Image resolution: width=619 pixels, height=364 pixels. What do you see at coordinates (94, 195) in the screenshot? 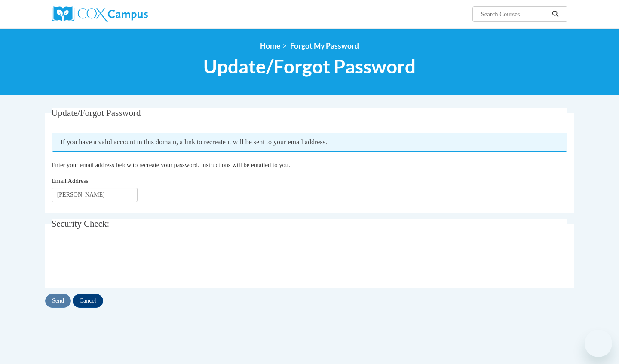
I see `input: Email` at bounding box center [94, 195].